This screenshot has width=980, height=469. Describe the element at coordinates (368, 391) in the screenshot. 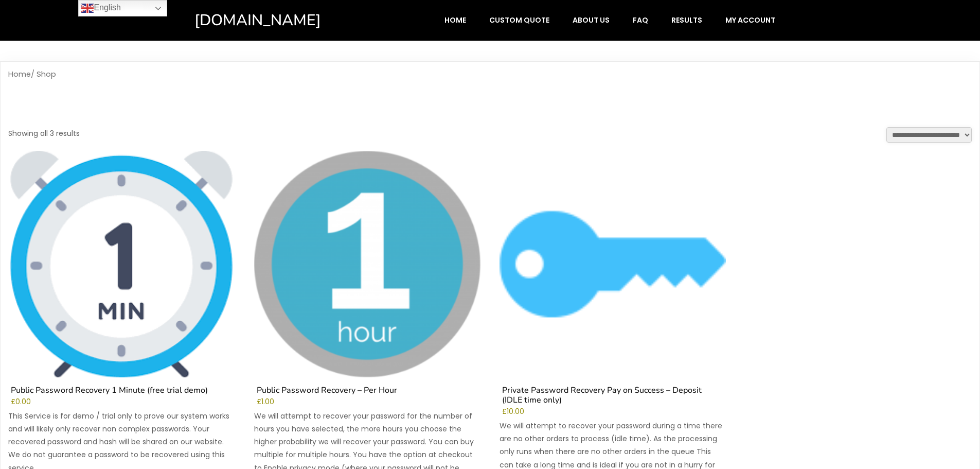

I see `h2: Public Password Recovery – Per Hour` at that location.